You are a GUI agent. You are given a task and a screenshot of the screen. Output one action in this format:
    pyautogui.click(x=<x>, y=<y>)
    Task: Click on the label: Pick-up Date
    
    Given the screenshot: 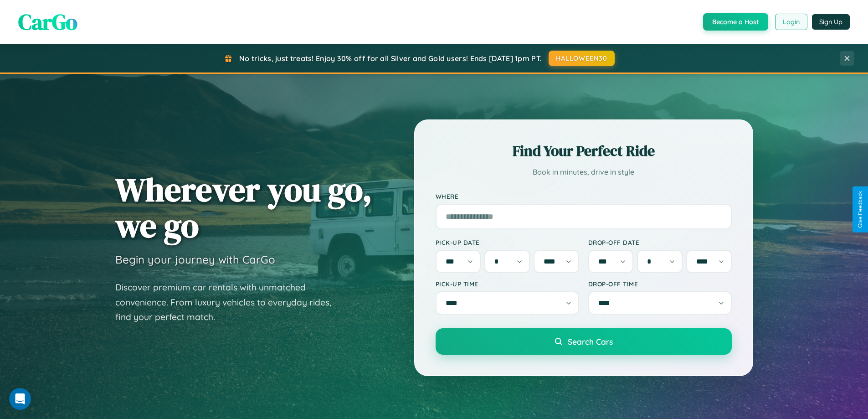 What is the action you would take?
    pyautogui.click(x=507, y=242)
    